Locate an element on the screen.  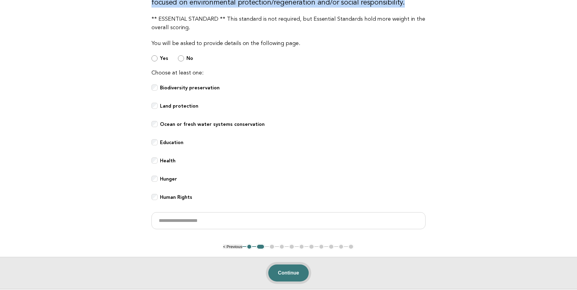
button: Continue is located at coordinates (289, 273).